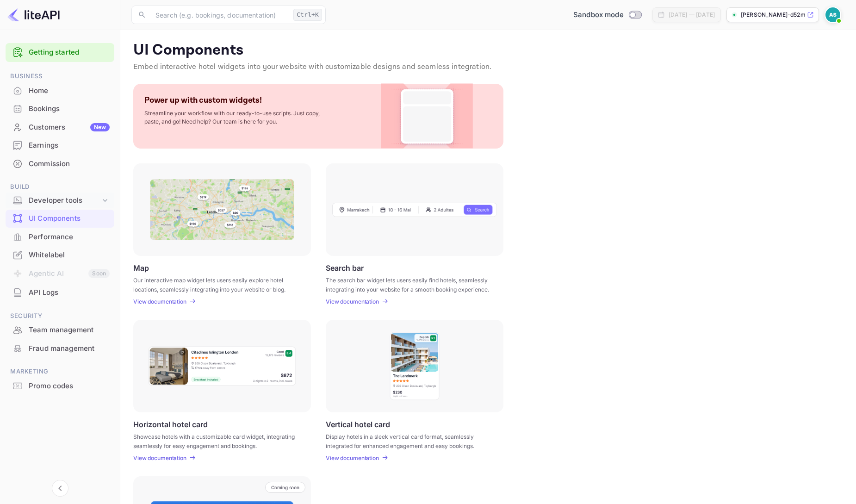  What do you see at coordinates (60, 218) in the screenshot?
I see `a: UI Components` at bounding box center [60, 218].